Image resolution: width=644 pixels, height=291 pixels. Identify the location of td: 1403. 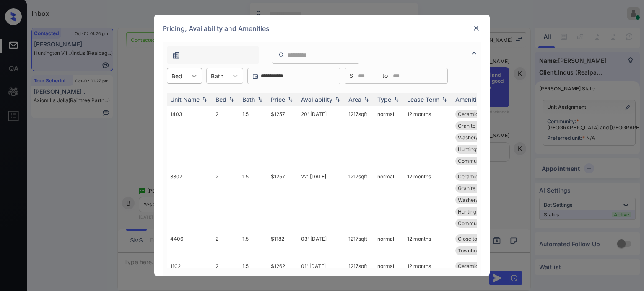
(190, 138).